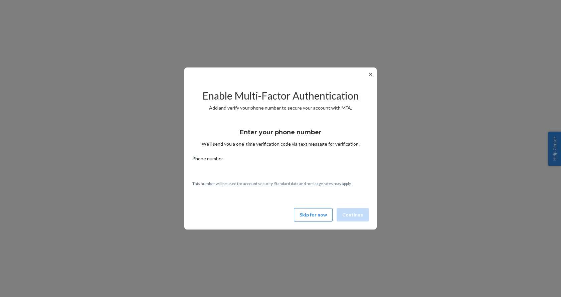 The image size is (561, 297). Describe the element at coordinates (313, 215) in the screenshot. I see `button: Skip for now` at that location.